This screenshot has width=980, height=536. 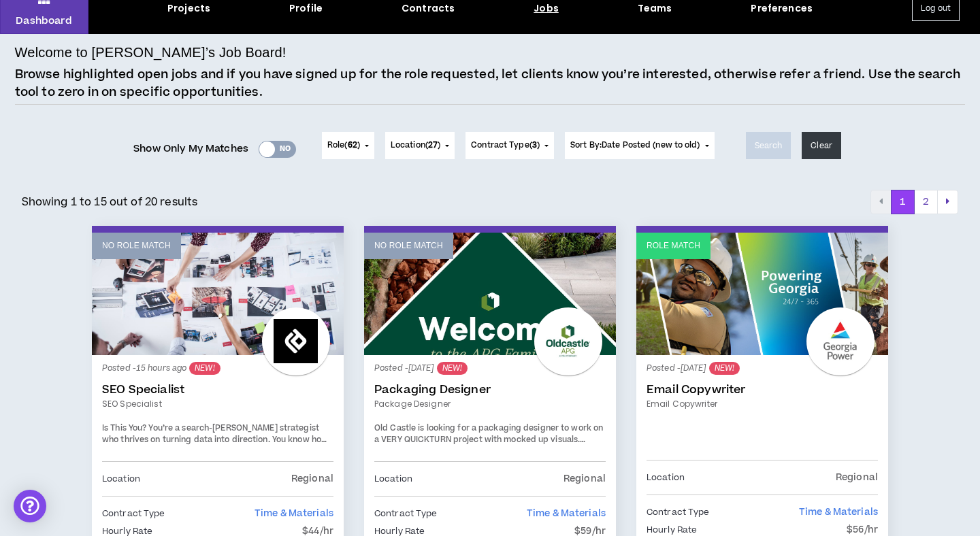 I want to click on button: Contract Type(3), so click(x=510, y=145).